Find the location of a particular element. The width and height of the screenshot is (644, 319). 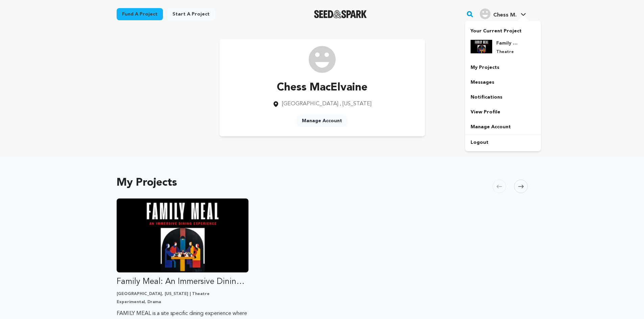

h2: My Projects is located at coordinates (147, 183).